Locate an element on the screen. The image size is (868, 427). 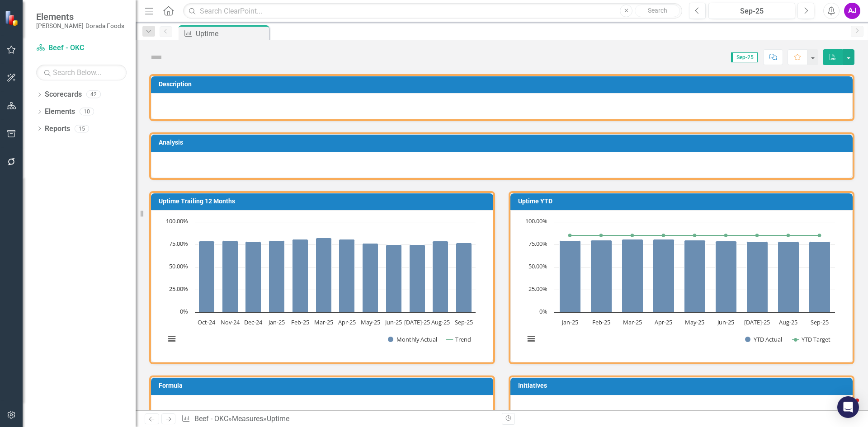
path: Mar-25, 85. YTD Target. is located at coordinates (632, 236).